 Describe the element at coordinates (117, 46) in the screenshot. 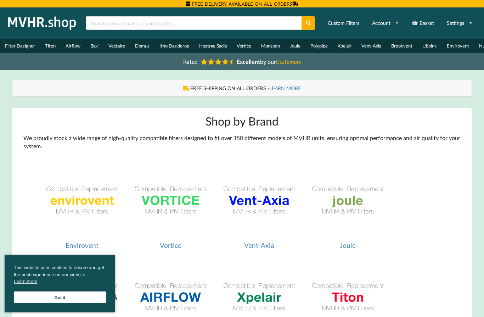

I see `a: Vectaire` at that location.